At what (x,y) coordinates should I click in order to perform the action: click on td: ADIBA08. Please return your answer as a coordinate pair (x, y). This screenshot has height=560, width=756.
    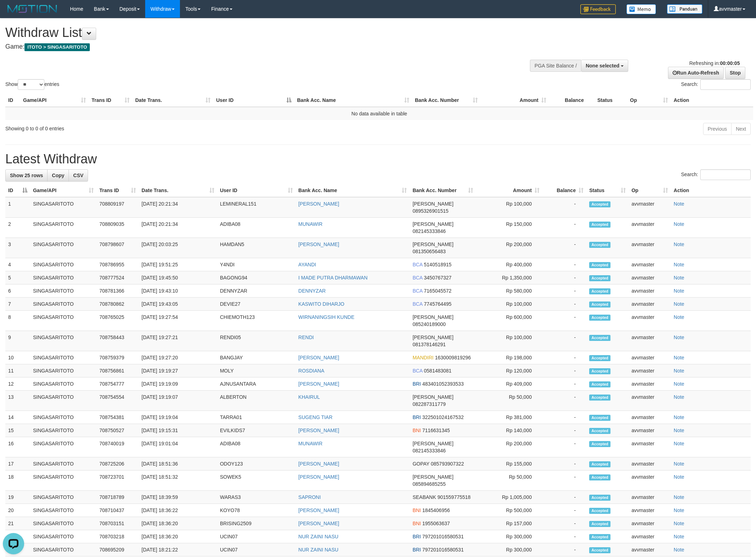
    Looking at the image, I should click on (256, 447).